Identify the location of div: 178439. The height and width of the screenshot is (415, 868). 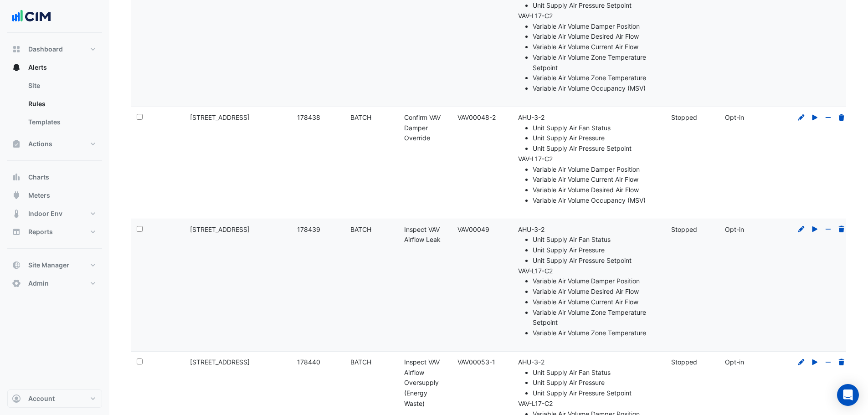
(318, 230).